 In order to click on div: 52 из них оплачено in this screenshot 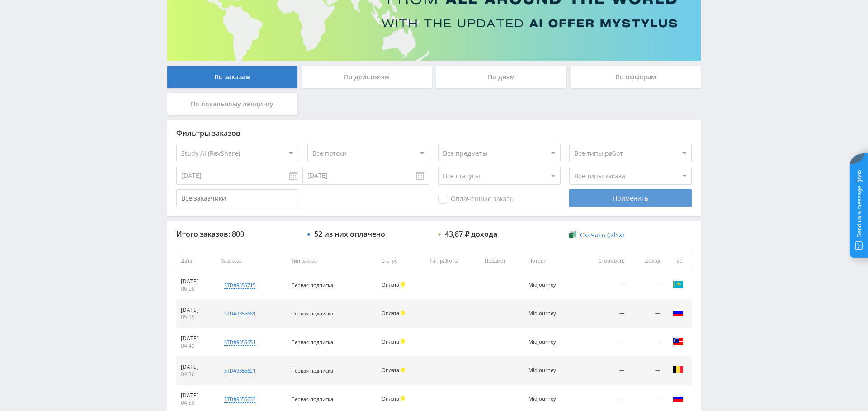, I will do `click(350, 234)`.